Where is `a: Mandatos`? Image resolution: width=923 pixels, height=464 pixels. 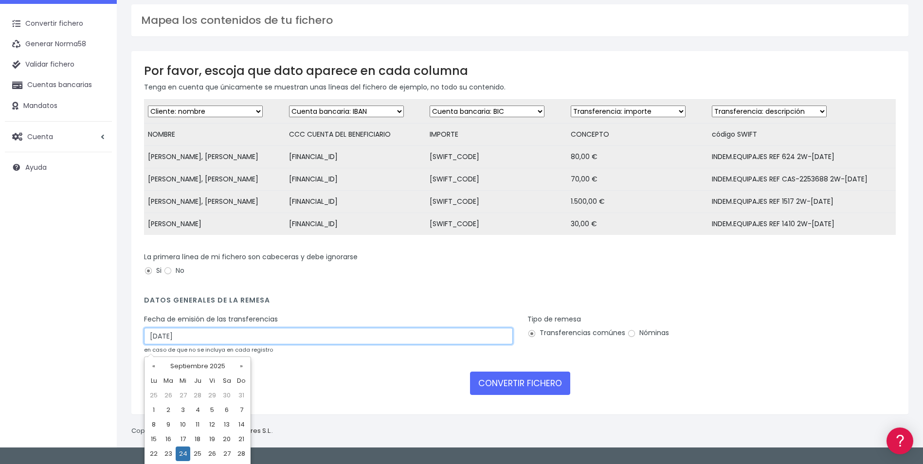
a: Mandatos is located at coordinates (58, 106).